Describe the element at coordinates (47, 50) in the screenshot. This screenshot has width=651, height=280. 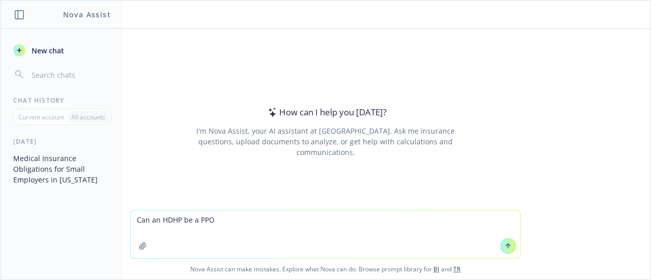
I see `span: New chat` at that location.